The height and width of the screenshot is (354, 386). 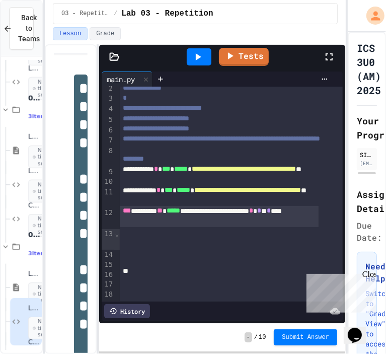 What do you see at coordinates (37, 34) in the screenshot?
I see `div: Chat with us now!Close` at bounding box center [37, 34].